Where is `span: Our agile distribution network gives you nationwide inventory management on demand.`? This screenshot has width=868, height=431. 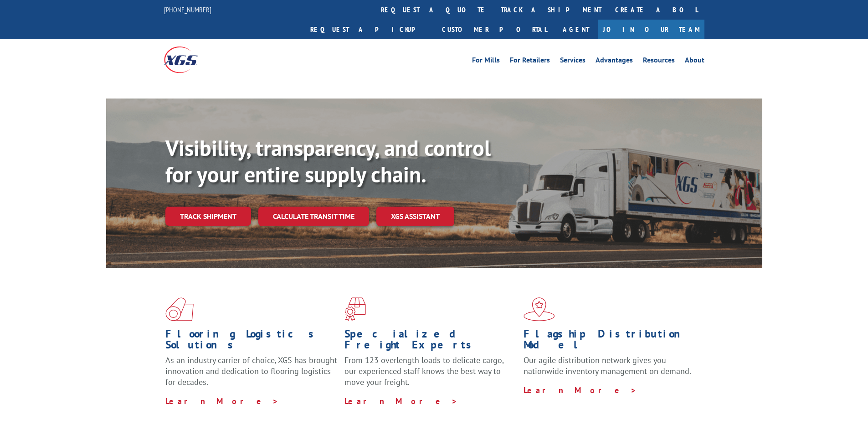
span: Our agile distribution network gives you nationwide inventory management on demand. is located at coordinates (607, 365).